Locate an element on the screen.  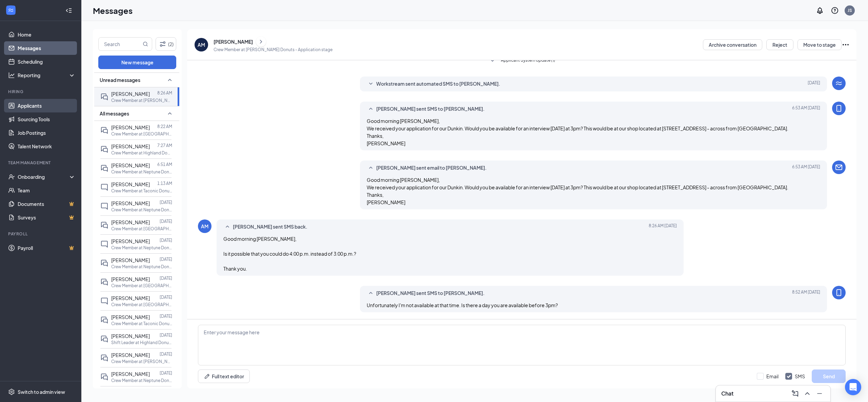
button: Minimize is located at coordinates (820, 394).